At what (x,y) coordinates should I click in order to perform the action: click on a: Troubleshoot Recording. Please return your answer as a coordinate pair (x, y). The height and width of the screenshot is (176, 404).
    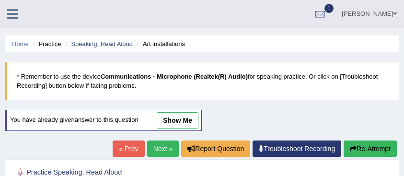
    Looking at the image, I should click on (296, 148).